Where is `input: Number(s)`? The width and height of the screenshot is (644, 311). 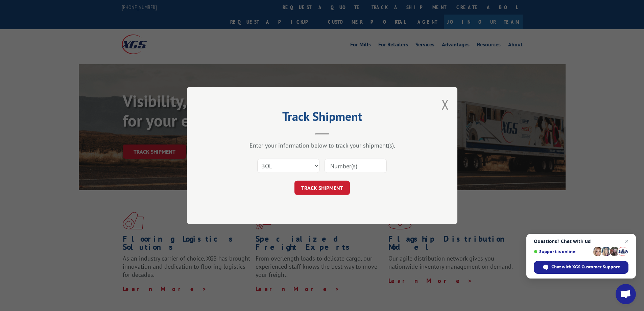
input: Number(s) is located at coordinates (355, 166).